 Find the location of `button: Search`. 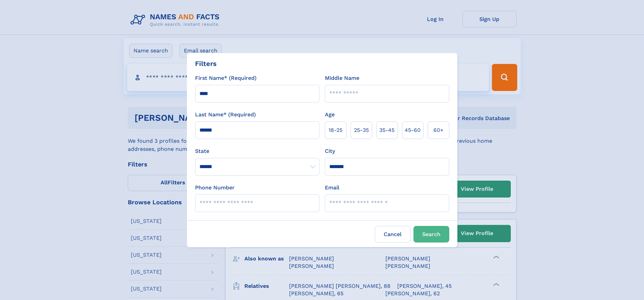

button: Search is located at coordinates (431, 234).